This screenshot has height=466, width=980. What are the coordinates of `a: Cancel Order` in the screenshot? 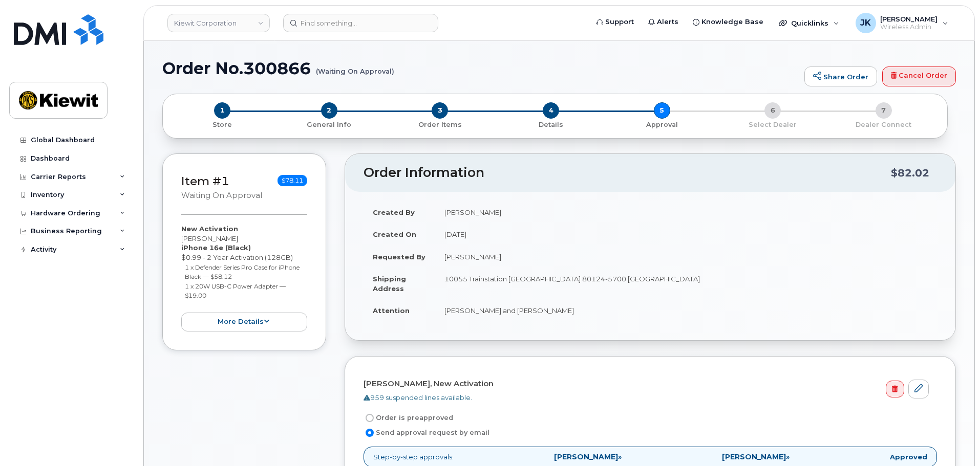 It's located at (919, 77).